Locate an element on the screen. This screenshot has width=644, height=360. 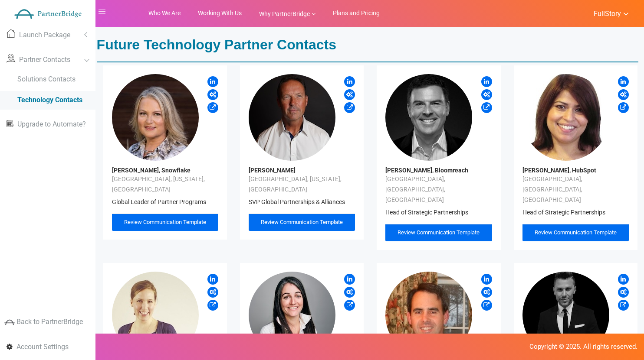
span: Upgrade to Automate? is located at coordinates (52, 124).